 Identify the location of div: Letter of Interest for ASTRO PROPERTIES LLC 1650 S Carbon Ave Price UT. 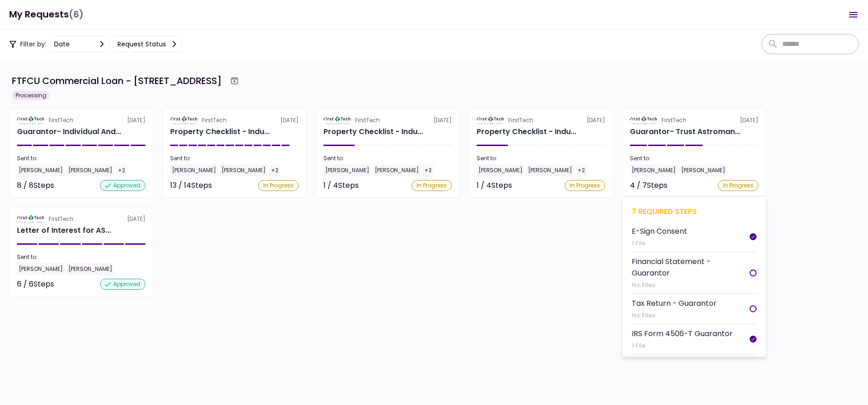
(64, 230).